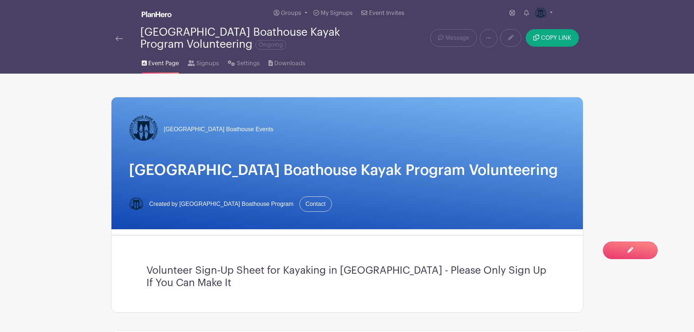 This screenshot has width=694, height=332. Describe the element at coordinates (119, 39) in the screenshot. I see `img: back-arrow-29a5d9b10d5bd6ae65dc969a981735edf675c4d7a1fe02e03b50dbd4ba3cdb55.svg` at that location.